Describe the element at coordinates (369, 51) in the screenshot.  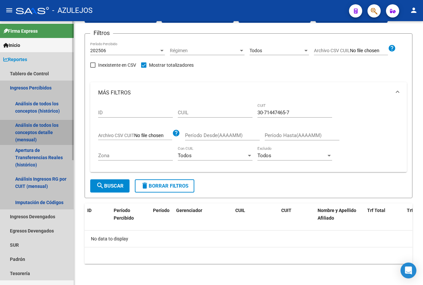
I see `input: Archivo CSV CUIL` at that location.